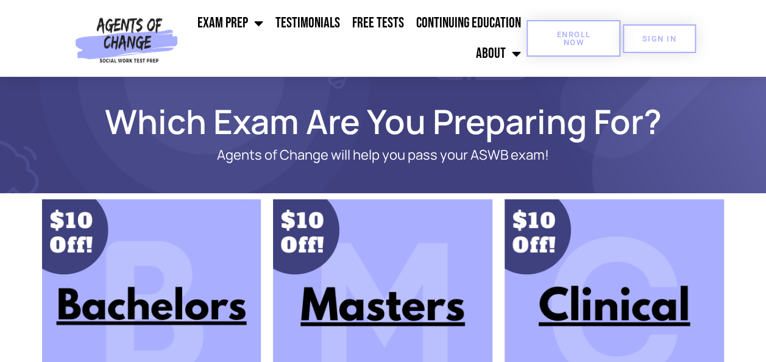 The image size is (766, 362). I want to click on nav: Menu, so click(355, 38).